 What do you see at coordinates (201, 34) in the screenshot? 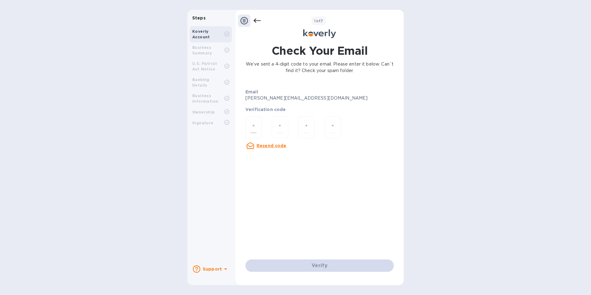
I see `b: Koverly Account` at bounding box center [201, 34].